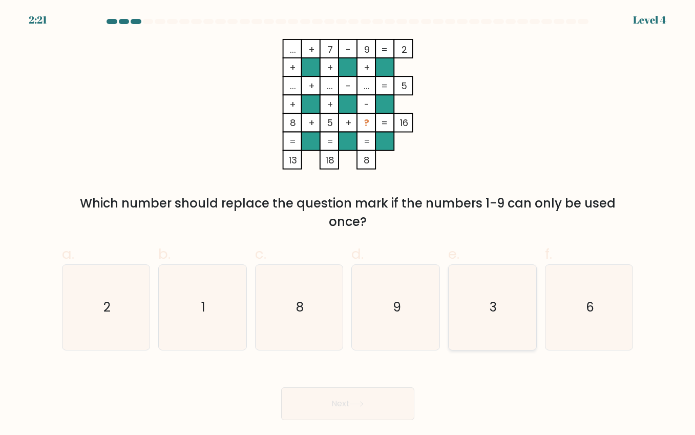 This screenshot has height=435, width=695. I want to click on tspan: 18, so click(330, 160).